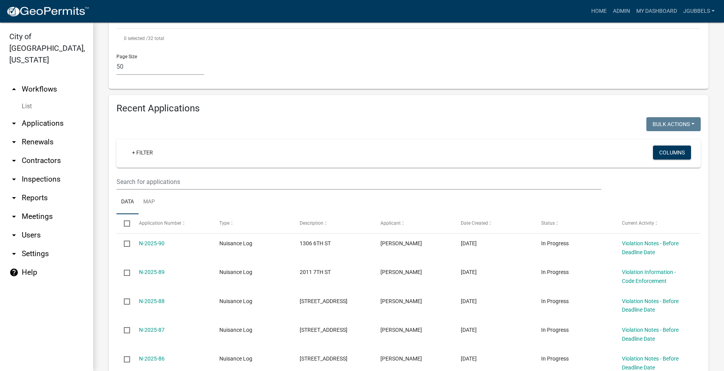  What do you see at coordinates (574, 224) in the screenshot?
I see `datatable-header-cell: Status` at bounding box center [574, 224].